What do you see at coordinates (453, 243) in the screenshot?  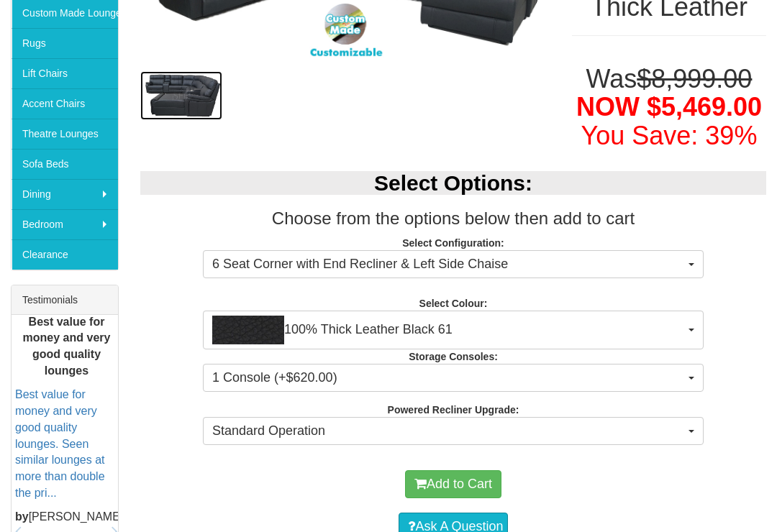 I see `strong: Select Configuration:` at bounding box center [453, 243].